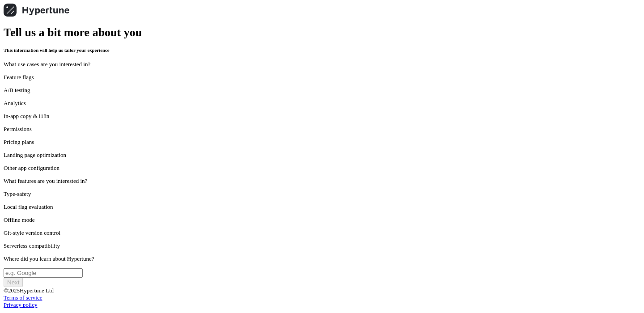 This screenshot has width=644, height=313. Describe the element at coordinates (322, 64) in the screenshot. I see `p: What use cases are you interested in?` at that location.